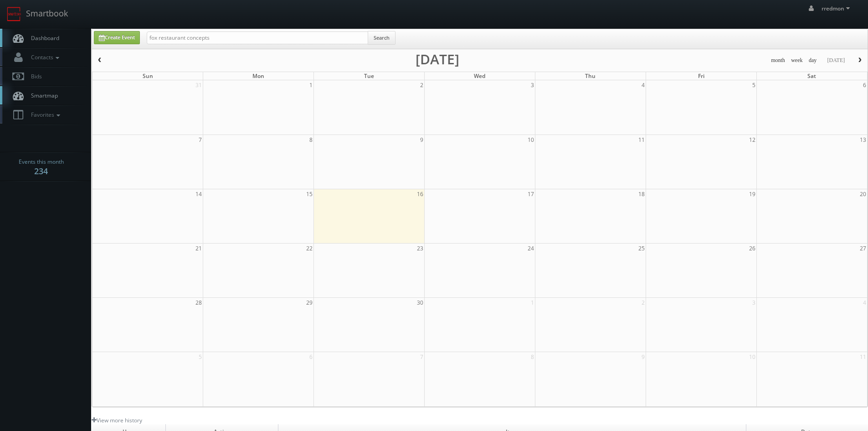 This screenshot has width=868, height=431. Describe the element at coordinates (41, 171) in the screenshot. I see `strong: 234` at that location.